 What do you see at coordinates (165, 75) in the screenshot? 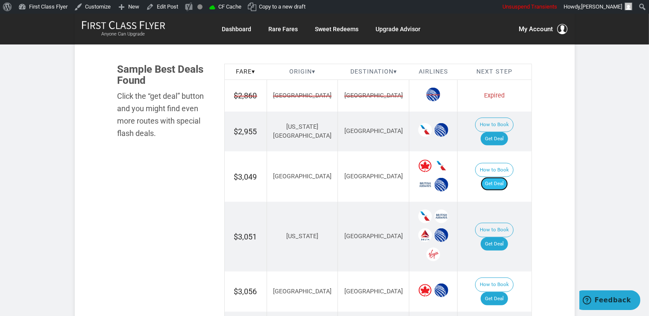
I see `h3: Sample Best Deals Found` at bounding box center [165, 75].